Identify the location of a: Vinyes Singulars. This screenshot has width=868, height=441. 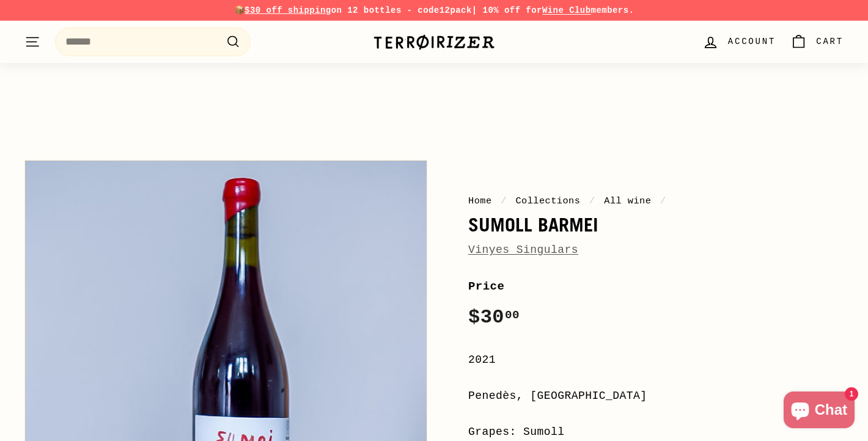
(523, 250).